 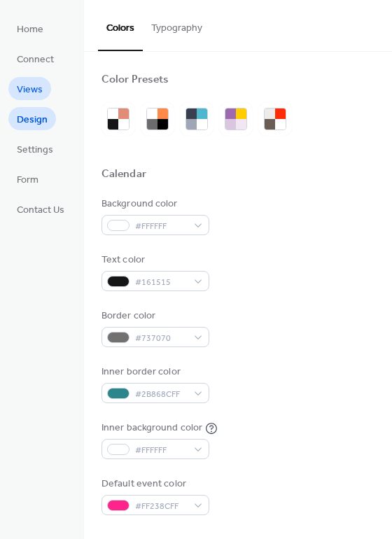 What do you see at coordinates (32, 120) in the screenshot?
I see `span: Design` at bounding box center [32, 120].